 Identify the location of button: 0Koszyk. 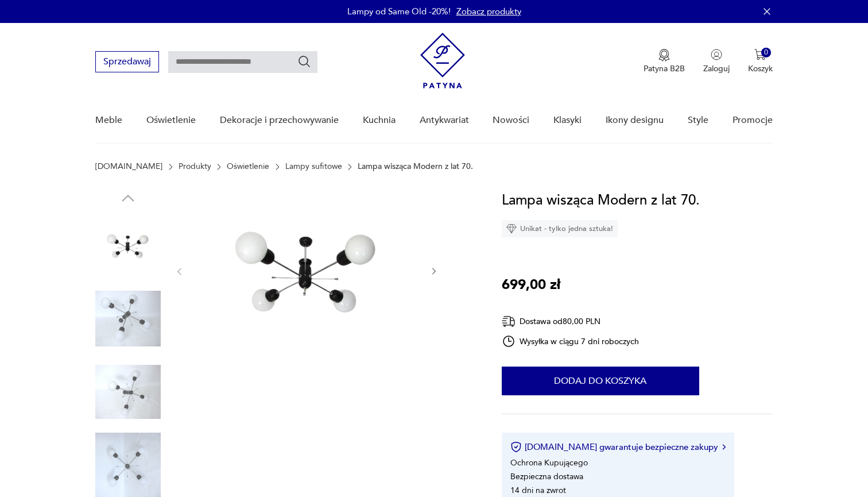
(760, 61).